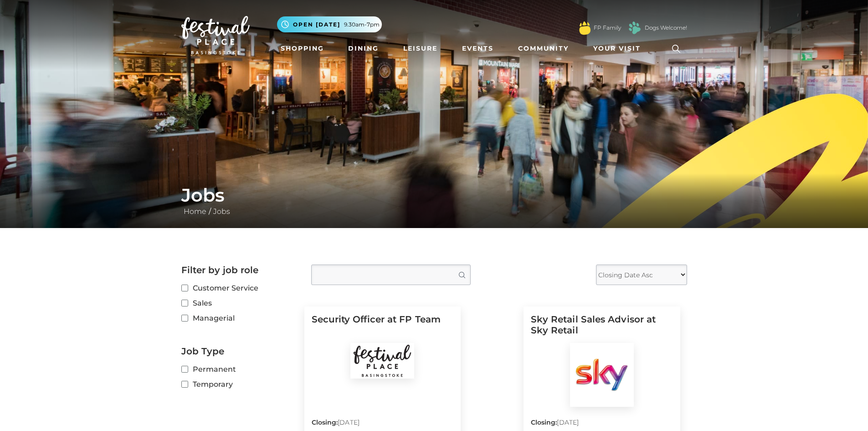 The height and width of the screenshot is (431, 868). I want to click on img: Festival Place Logo, so click(215, 35).